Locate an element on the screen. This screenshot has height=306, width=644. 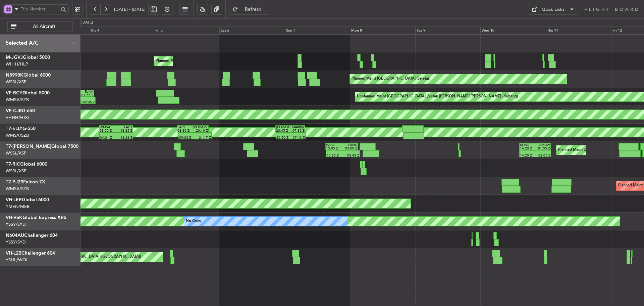
a: VHHH/HKG is located at coordinates (18, 117).